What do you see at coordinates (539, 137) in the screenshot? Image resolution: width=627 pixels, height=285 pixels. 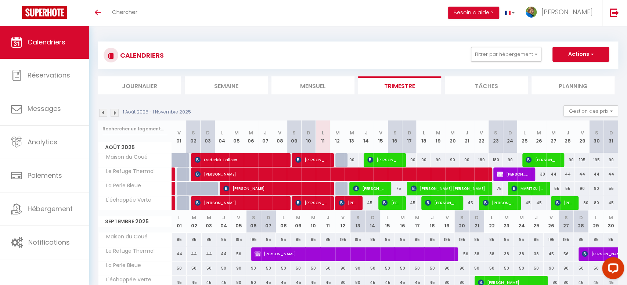 I see `th: 26` at bounding box center [539, 137].